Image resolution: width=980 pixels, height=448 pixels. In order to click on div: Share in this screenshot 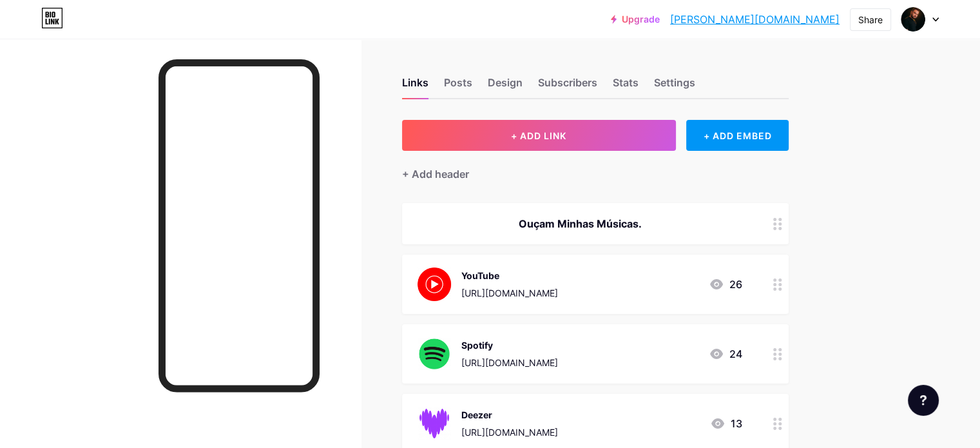, I will do `click(871, 19)`.